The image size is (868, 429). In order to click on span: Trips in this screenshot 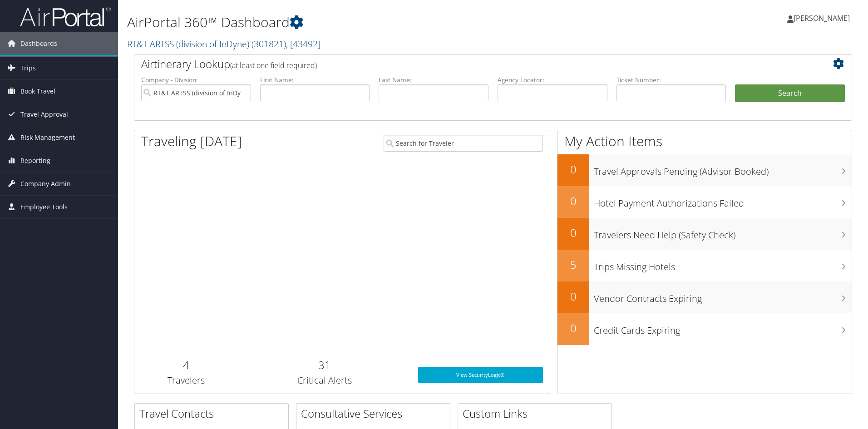, I will do `click(28, 68)`.